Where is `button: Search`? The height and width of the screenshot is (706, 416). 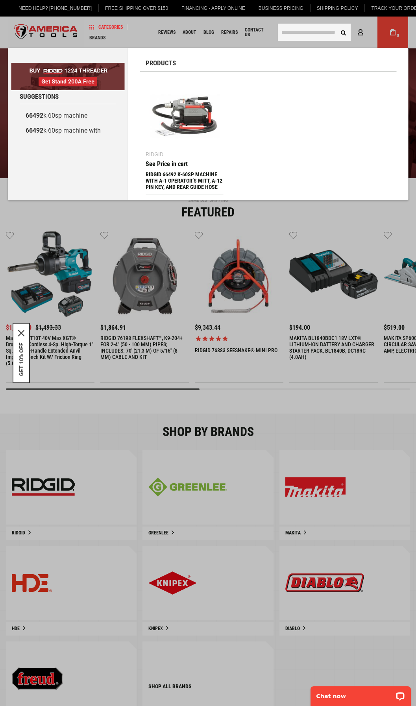
button: Search is located at coordinates (343, 32).